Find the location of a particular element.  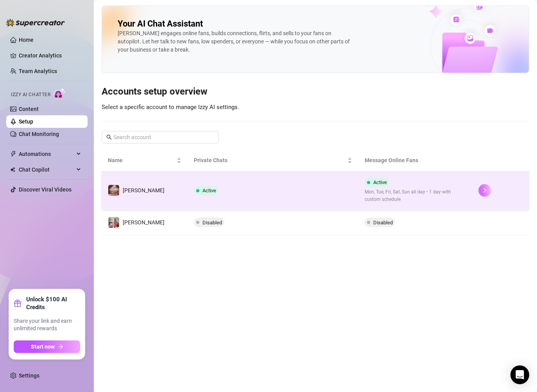

span: search is located at coordinates (109, 137).